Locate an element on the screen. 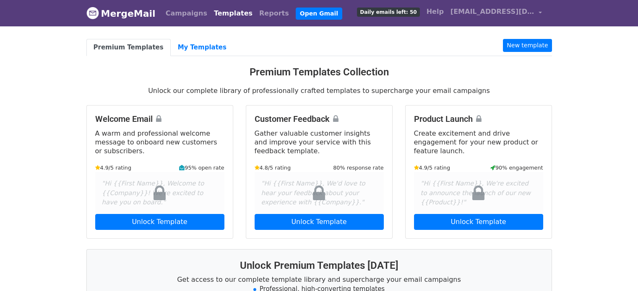 The width and height of the screenshot is (638, 291). h4: Welcome Email is located at coordinates (160, 119).